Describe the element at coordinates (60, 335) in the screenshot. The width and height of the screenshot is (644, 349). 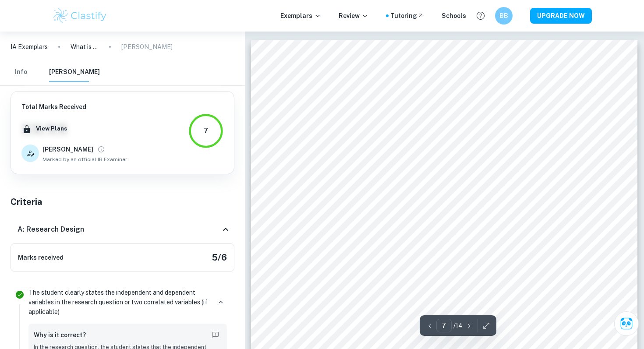
I see `h6: Why is it correct?` at that location.